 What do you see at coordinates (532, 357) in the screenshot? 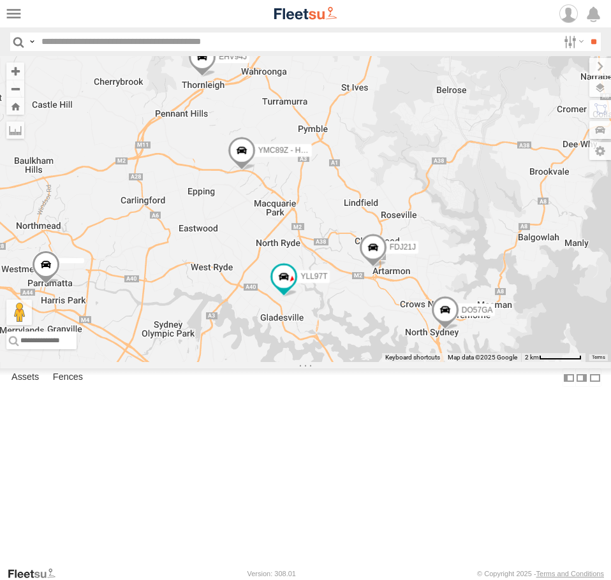
I see `span: 2 km` at bounding box center [532, 357].